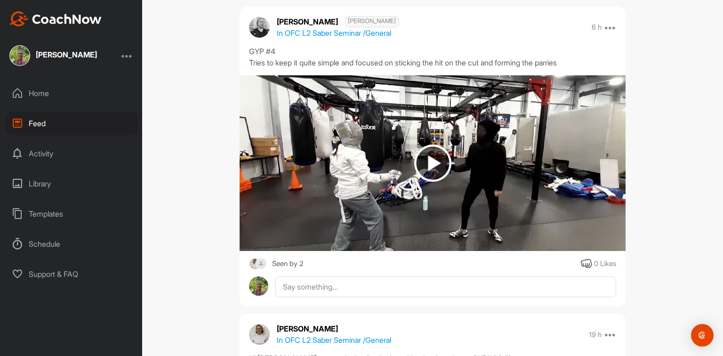 This screenshot has height=356, width=723. I want to click on div: Activity, so click(72, 153).